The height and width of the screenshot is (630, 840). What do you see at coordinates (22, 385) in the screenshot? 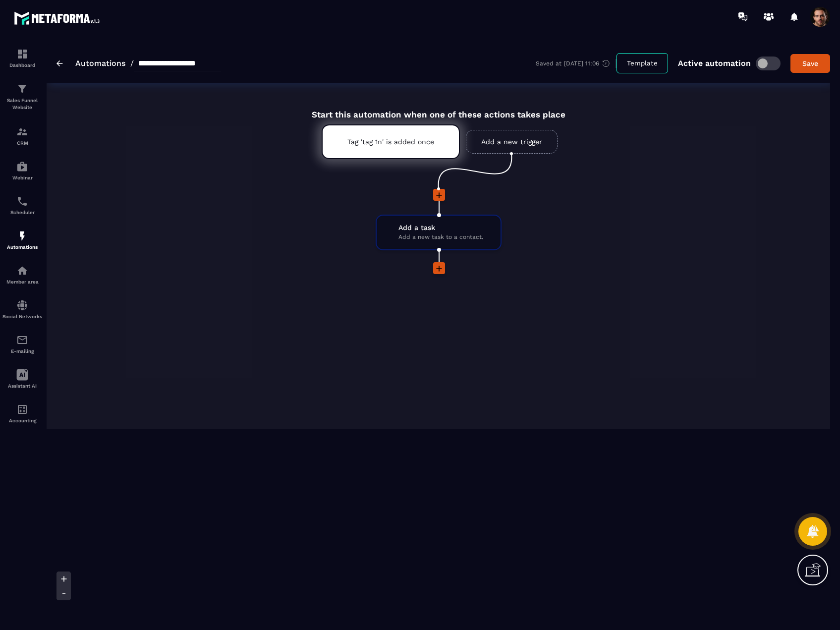
I see `p: Assistant AI` at bounding box center [22, 385].